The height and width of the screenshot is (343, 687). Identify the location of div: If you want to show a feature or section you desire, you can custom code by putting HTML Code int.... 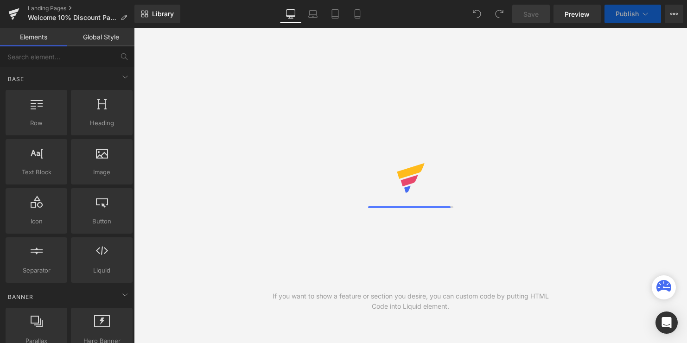
(410, 301).